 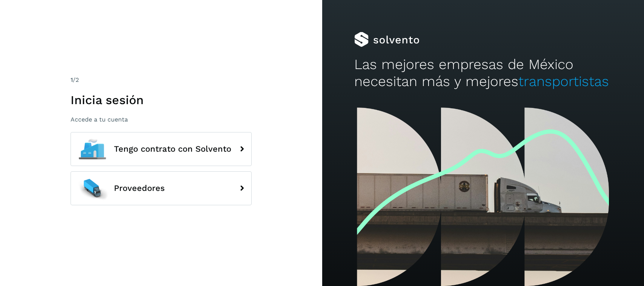 I want to click on button: Tengo contrato con Solvento, so click(x=161, y=149).